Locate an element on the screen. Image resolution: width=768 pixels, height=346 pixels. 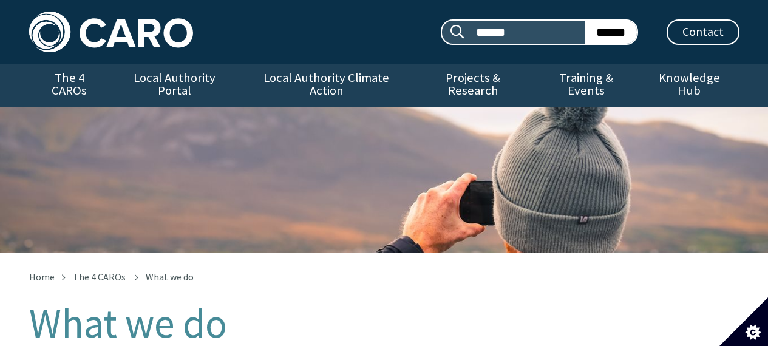
a: Training & Events is located at coordinates (586, 86).